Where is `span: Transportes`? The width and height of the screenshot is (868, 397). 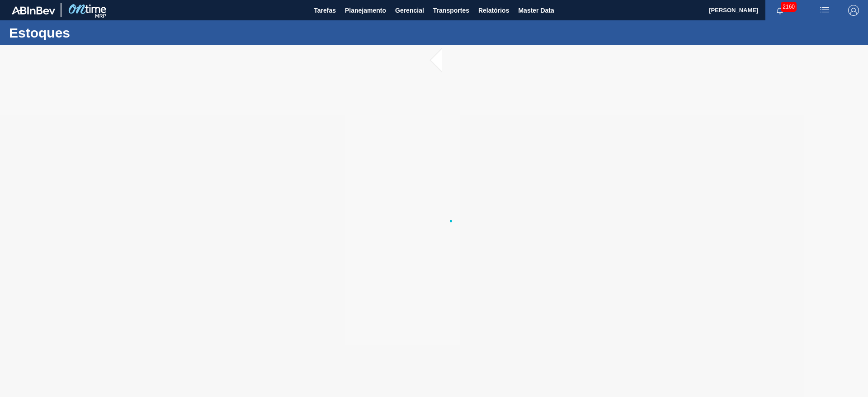 span: Transportes is located at coordinates (451, 11).